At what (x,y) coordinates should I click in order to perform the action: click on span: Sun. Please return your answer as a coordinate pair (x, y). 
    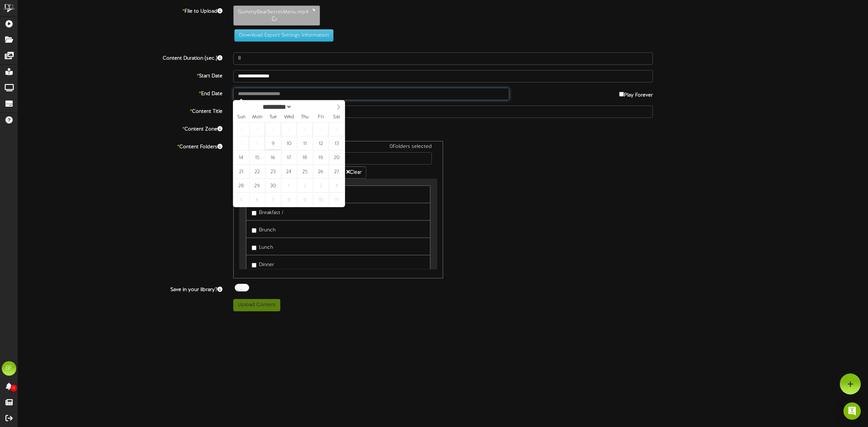
    Looking at the image, I should click on (241, 117).